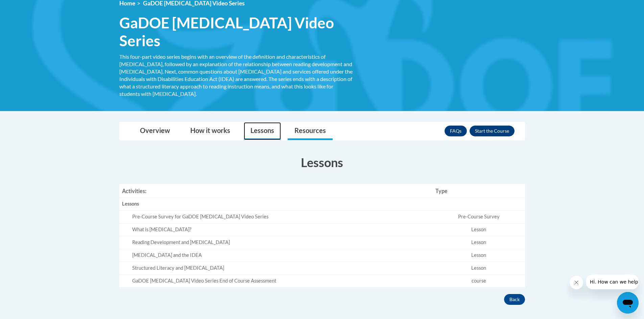 This screenshot has height=319, width=644. I want to click on a: How it works, so click(210, 131).